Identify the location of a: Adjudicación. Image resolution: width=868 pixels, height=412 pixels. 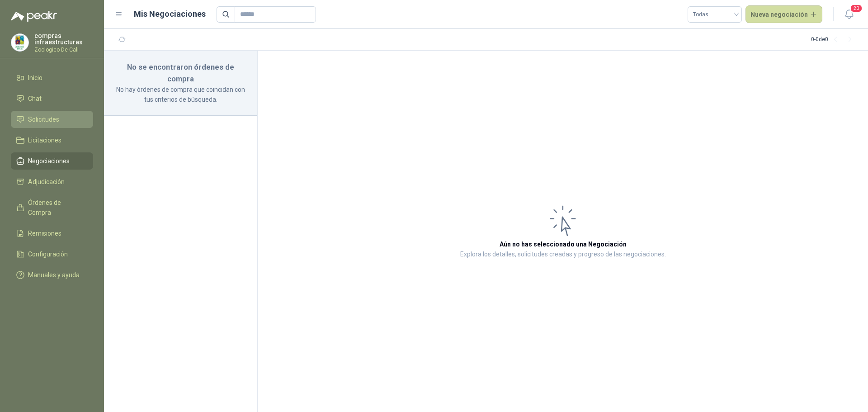
(52, 182).